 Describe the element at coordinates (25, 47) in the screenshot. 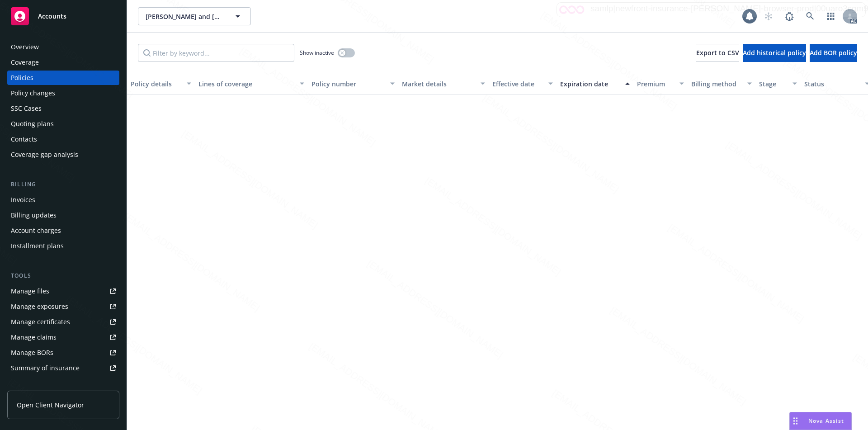

I see `div: Overview` at that location.